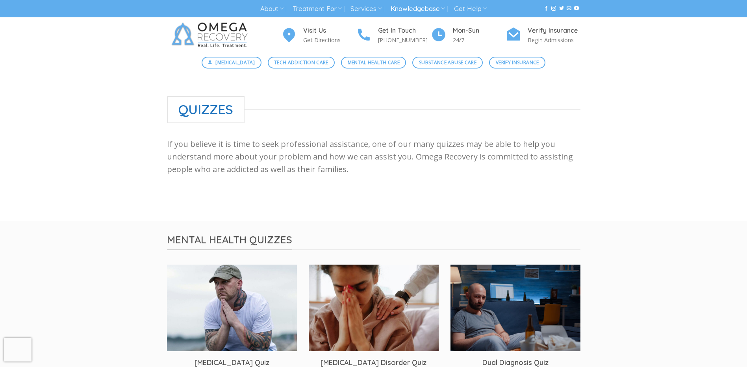 This screenshot has width=747, height=367. What do you see at coordinates (318, 35) in the screenshot?
I see `a: Visit Us Get Directions` at bounding box center [318, 35].